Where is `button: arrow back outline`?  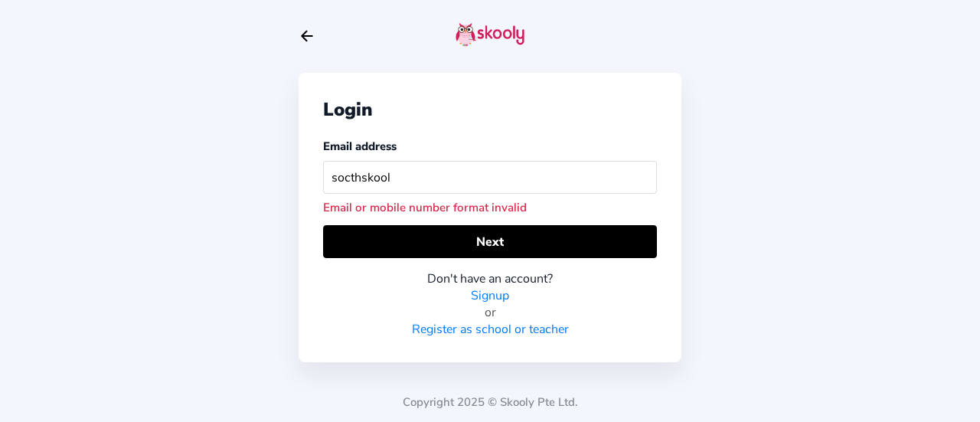
button: arrow back outline is located at coordinates (307, 36).